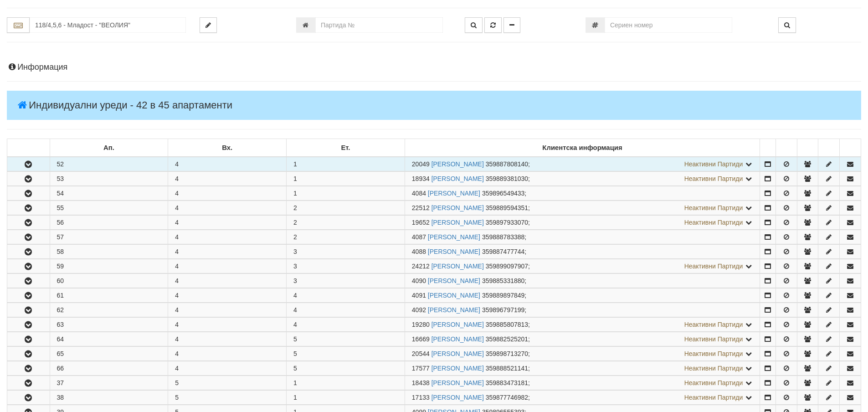  Describe the element at coordinates (507, 369) in the screenshot. I see `span: 359888521141` at that location.